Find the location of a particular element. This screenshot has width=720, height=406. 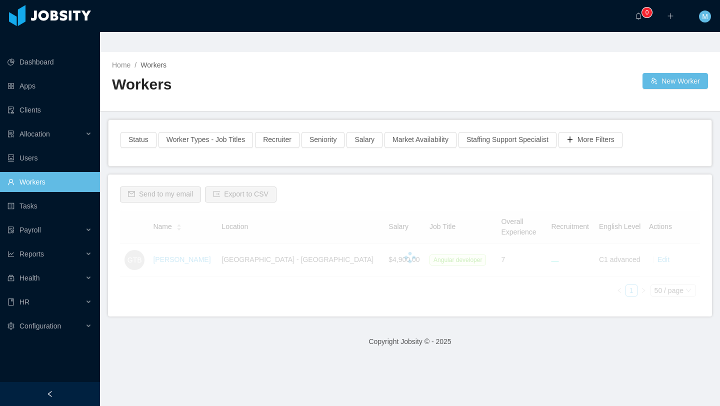

button: icon: usergroup-addNew Worker is located at coordinates (675, 81).